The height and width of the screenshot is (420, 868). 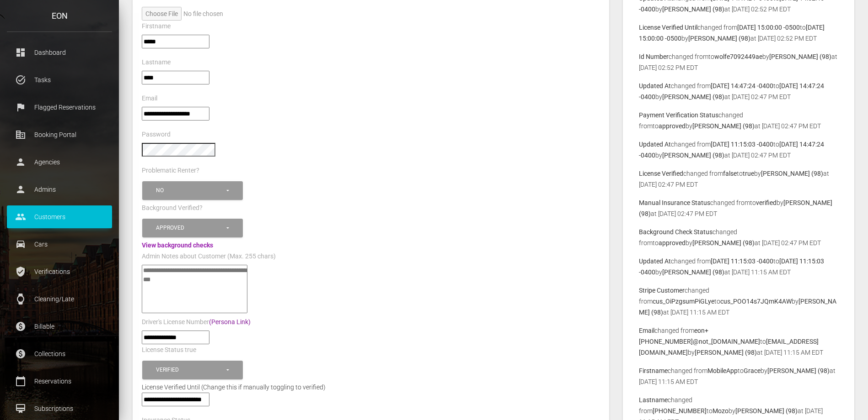 What do you see at coordinates (730, 173) in the screenshot?
I see `b: false` at bounding box center [730, 173].